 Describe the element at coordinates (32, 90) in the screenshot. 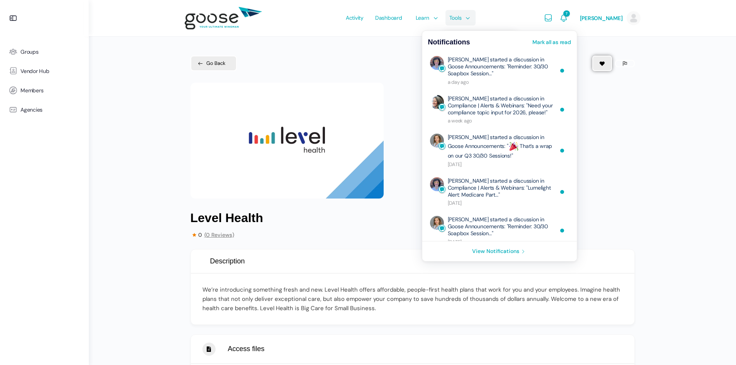

I see `span: Members` at that location.